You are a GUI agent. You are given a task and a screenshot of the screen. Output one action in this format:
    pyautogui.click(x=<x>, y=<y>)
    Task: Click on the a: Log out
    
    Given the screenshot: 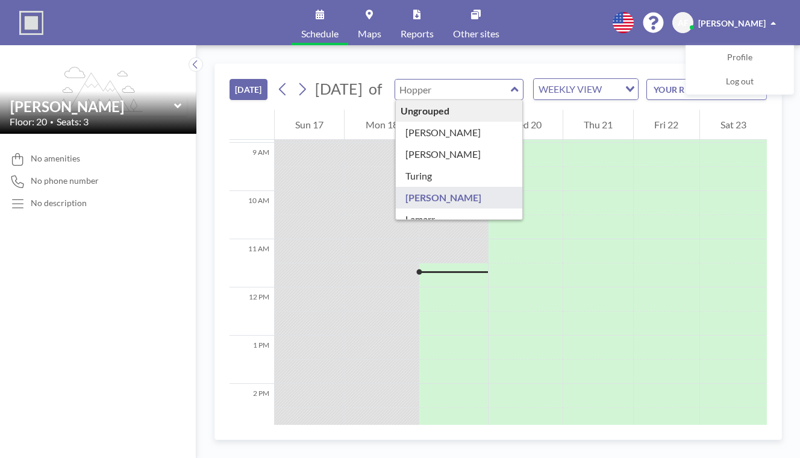 What is the action you would take?
    pyautogui.click(x=740, y=82)
    